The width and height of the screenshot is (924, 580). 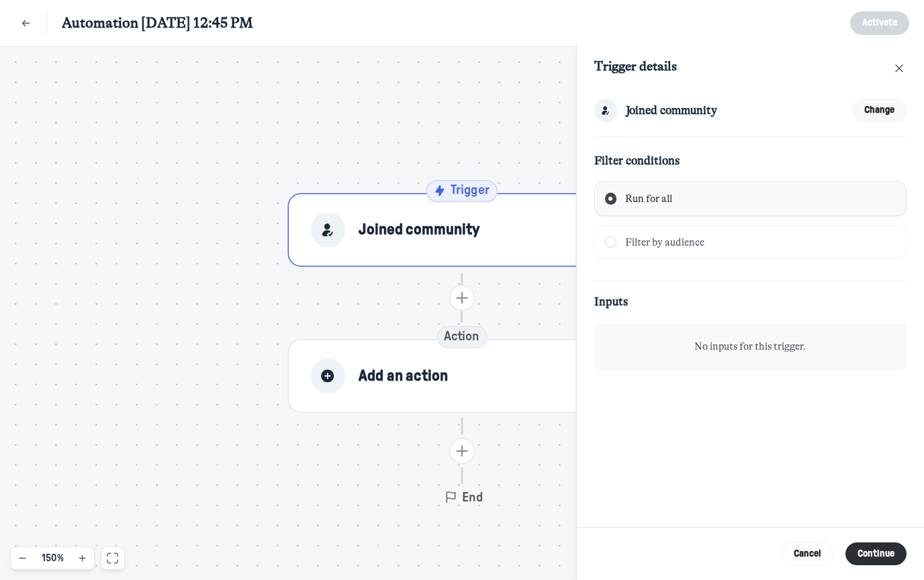 What do you see at coordinates (462, 337) in the screenshot?
I see `span: Action` at bounding box center [462, 337].